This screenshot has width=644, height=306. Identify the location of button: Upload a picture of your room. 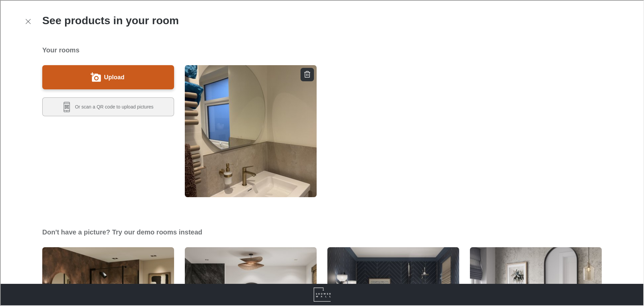
(107, 76).